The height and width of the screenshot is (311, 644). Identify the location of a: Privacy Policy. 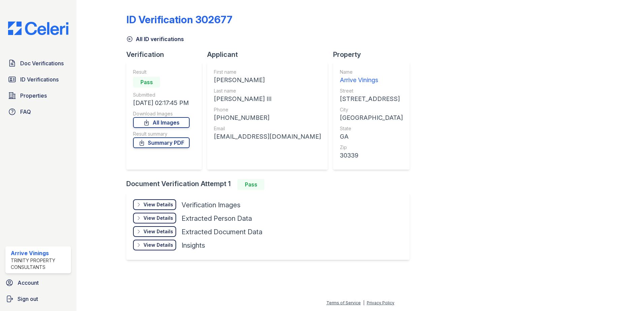
(381, 303).